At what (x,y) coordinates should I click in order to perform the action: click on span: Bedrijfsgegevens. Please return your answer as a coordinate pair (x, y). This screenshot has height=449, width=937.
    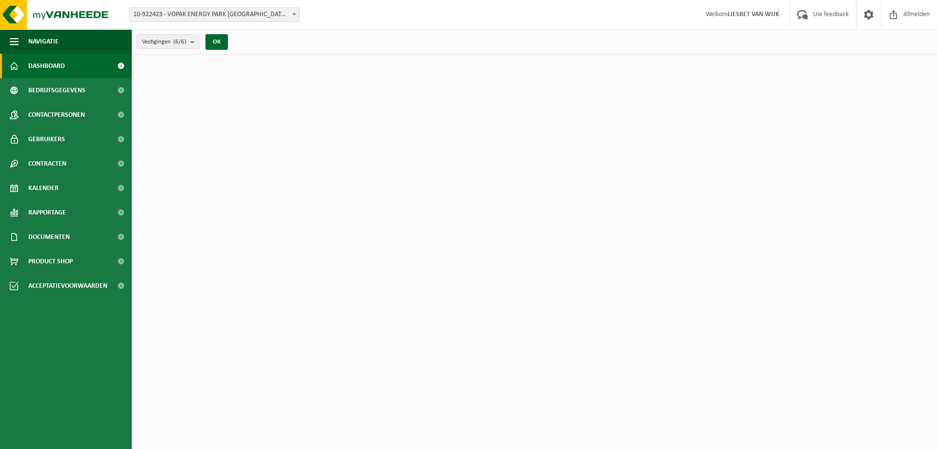
    Looking at the image, I should click on (57, 90).